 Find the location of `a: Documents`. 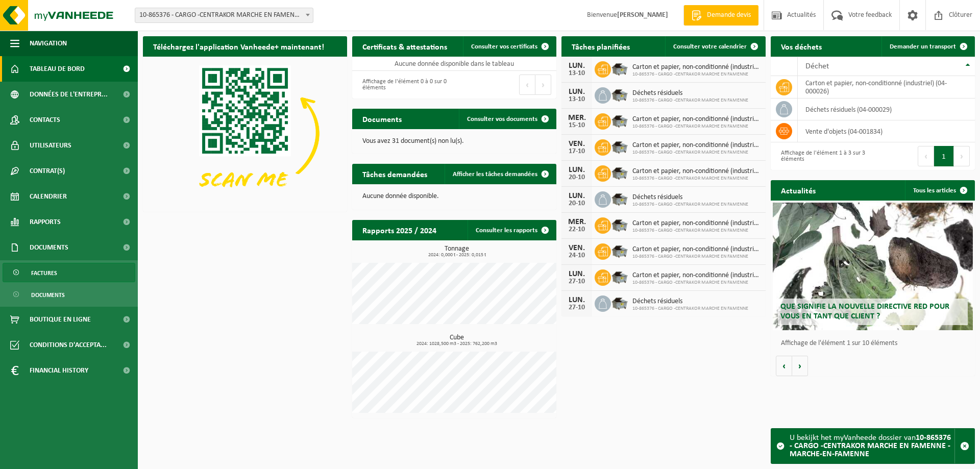

a: Documents is located at coordinates (69, 294).